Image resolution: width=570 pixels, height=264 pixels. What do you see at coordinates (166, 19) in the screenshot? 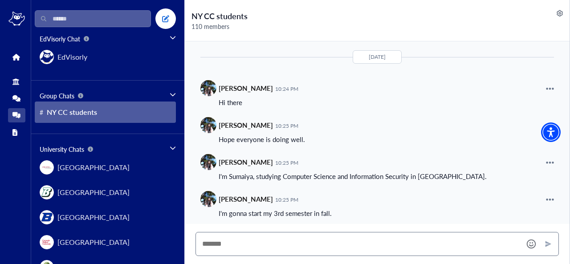
I see `button: pen-to-square` at bounding box center [166, 19].